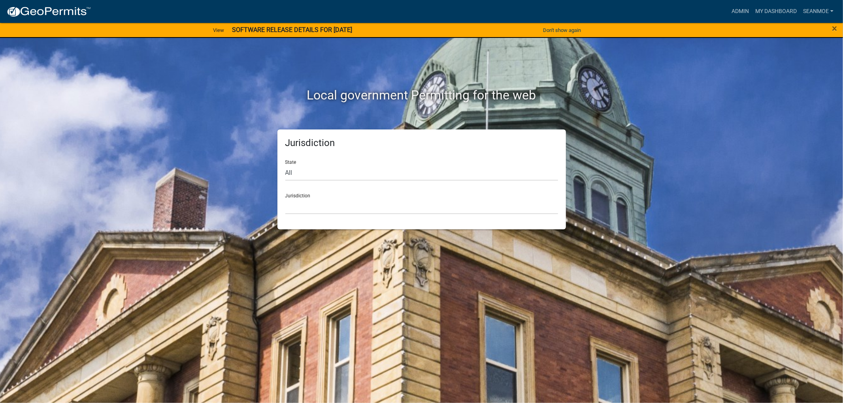 The image size is (843, 403). What do you see at coordinates (219, 30) in the screenshot?
I see `a: View` at bounding box center [219, 30].